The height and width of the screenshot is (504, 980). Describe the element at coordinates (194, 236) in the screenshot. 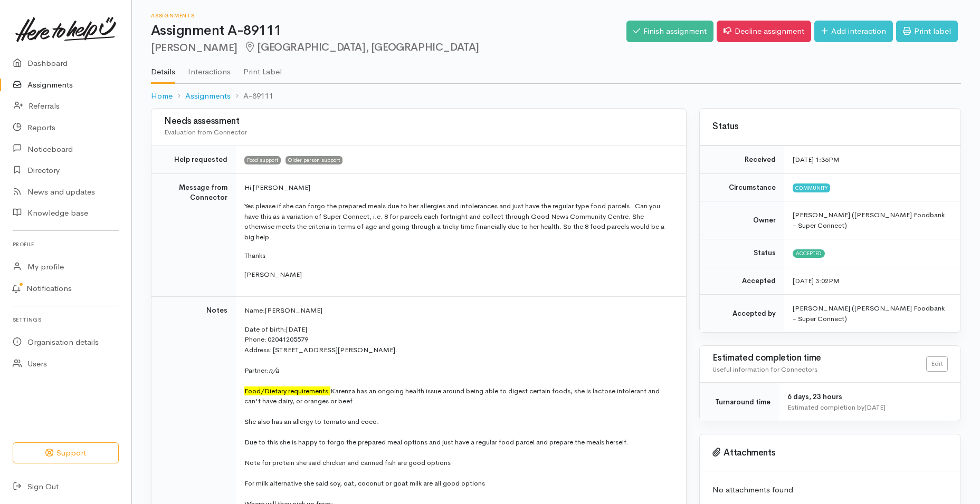

I see `td: Message from Connector` at that location.